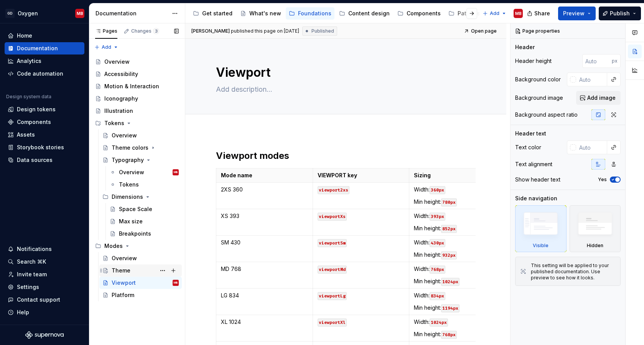 This screenshot has width=644, height=345. I want to click on p: SM 430, so click(264, 243).